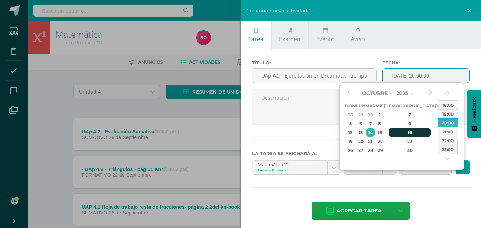  Describe the element at coordinates (359, 211) in the screenshot. I see `span: Agregar tarea` at that location.